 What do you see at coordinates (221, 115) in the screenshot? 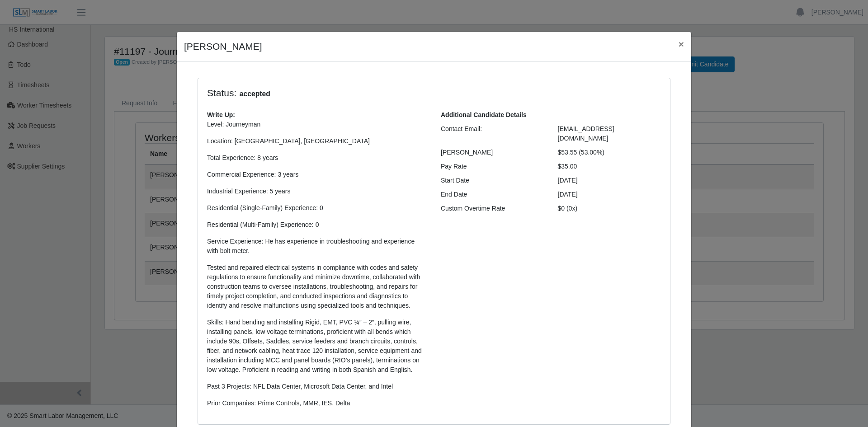
I see `b: Write Up:` at bounding box center [221, 115].